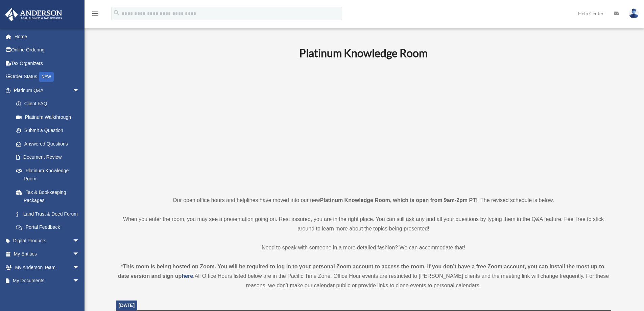 The width and height of the screenshot is (644, 311). What do you see at coordinates (47, 254) in the screenshot?
I see `a: My Entitiesarrow_drop_down` at bounding box center [47, 254].